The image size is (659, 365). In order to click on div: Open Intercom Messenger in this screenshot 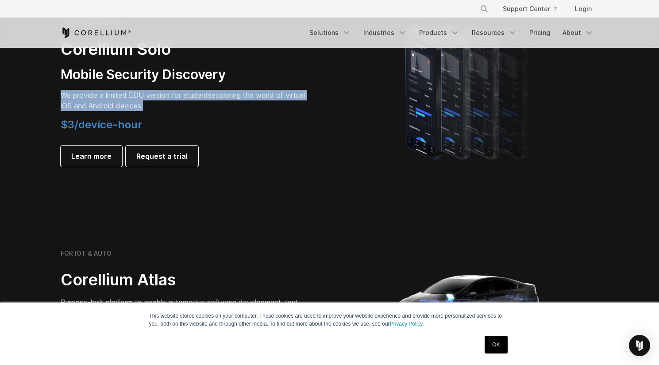, I will do `click(639, 345)`.